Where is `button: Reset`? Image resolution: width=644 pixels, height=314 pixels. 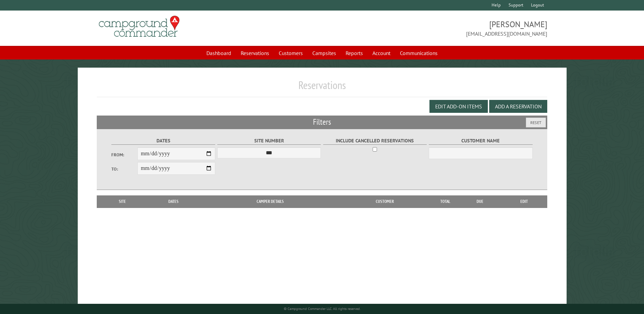 button: Reset is located at coordinates (536, 122).